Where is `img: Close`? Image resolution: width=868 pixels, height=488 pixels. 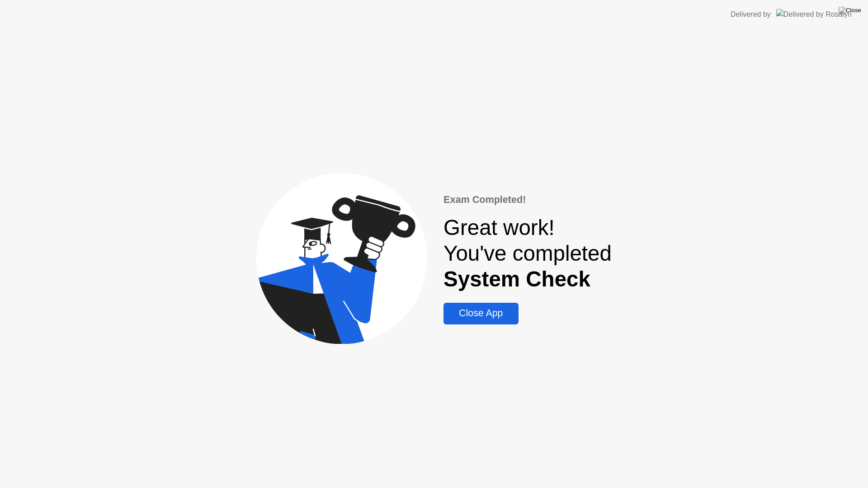
img: Close is located at coordinates (850, 11).